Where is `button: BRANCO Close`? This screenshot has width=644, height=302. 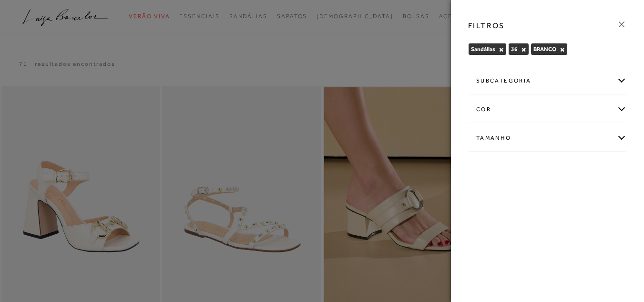
button: BRANCO Close is located at coordinates (562, 50).